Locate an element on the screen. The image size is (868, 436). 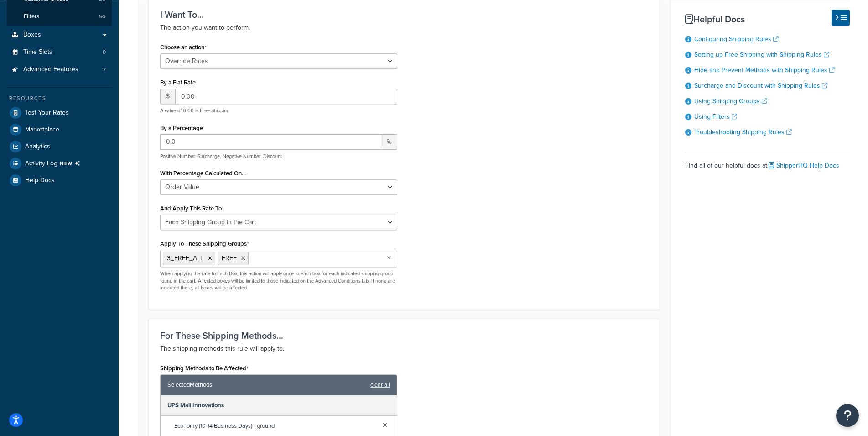
span: NEW is located at coordinates (72, 164).